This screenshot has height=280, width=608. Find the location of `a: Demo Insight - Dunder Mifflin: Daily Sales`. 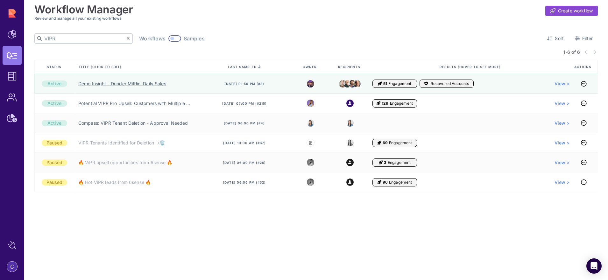

a: Demo Insight - Dunder Mifflin: Daily Sales is located at coordinates (122, 84).